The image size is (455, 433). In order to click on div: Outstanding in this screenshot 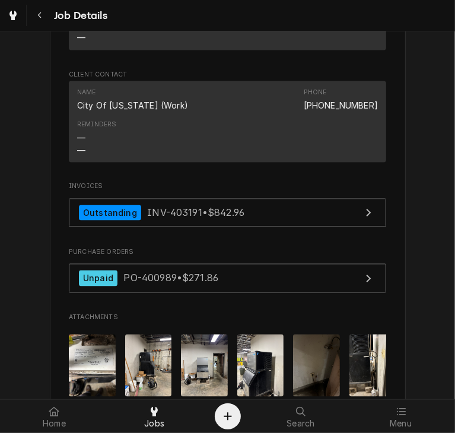, I will do `click(110, 213)`.